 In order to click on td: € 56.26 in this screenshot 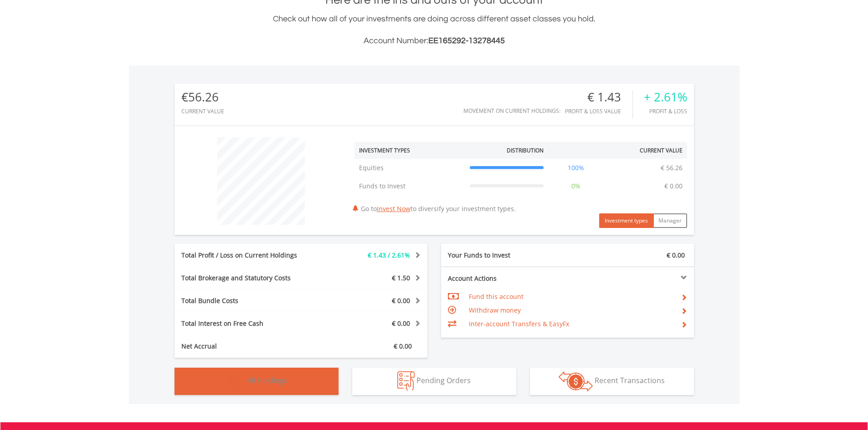, I will do `click(672, 168)`.